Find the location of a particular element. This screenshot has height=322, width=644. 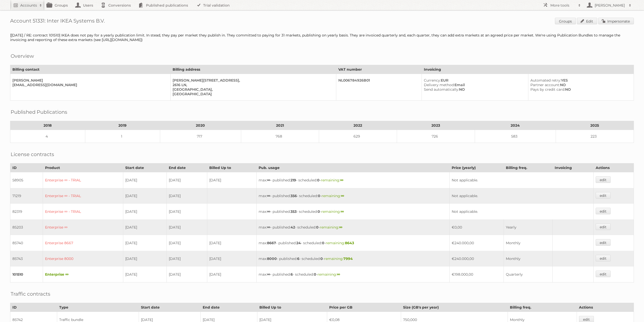

td: 768 is located at coordinates (280, 136).